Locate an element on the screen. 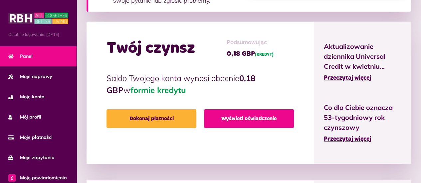 This screenshot has width=421, height=183. font: Panel is located at coordinates (26, 56).